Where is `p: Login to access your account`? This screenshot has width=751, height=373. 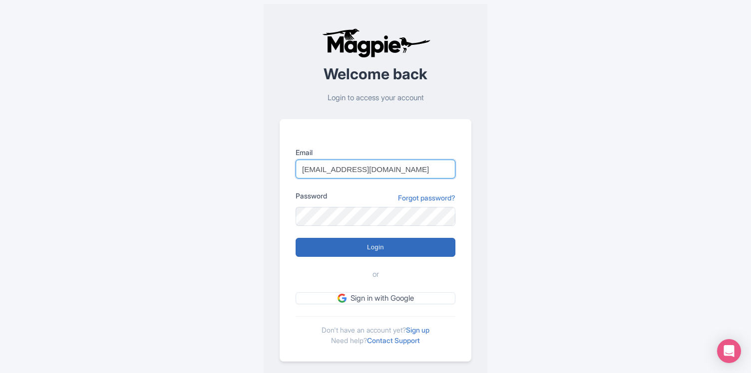 p: Login to access your account is located at coordinates (375, 98).